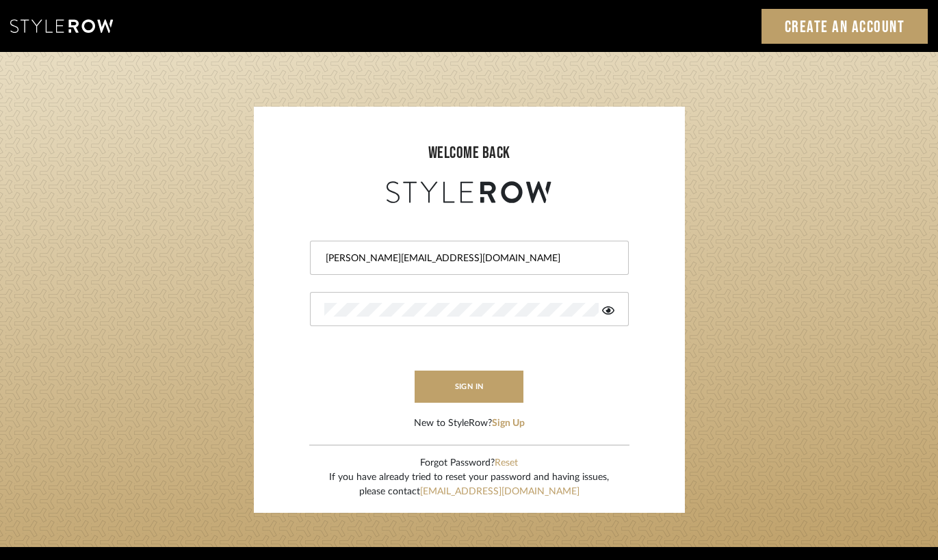 The image size is (938, 560). I want to click on div: New to StyleRow?, so click(469, 424).